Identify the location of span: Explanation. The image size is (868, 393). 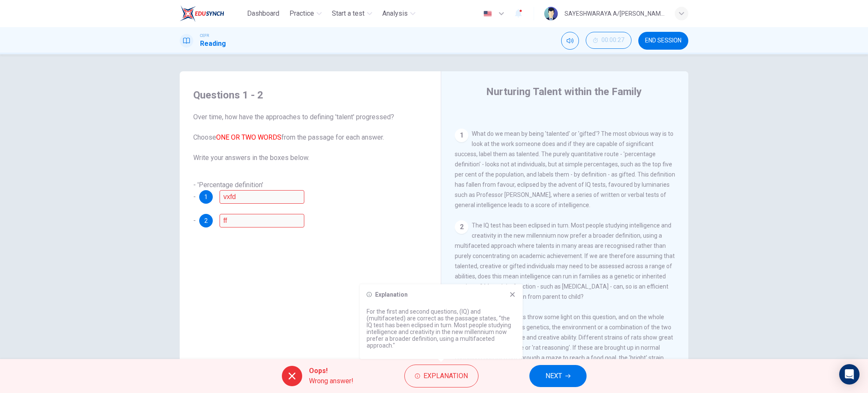
(446, 375).